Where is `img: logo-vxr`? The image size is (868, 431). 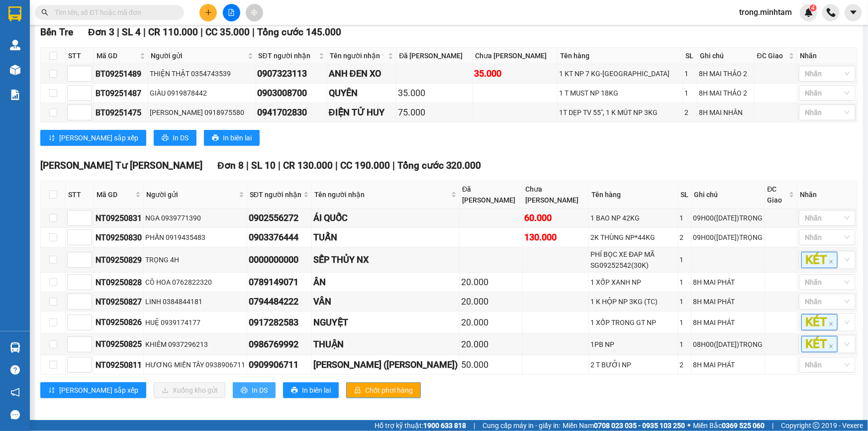 img: logo-vxr is located at coordinates (15, 14).